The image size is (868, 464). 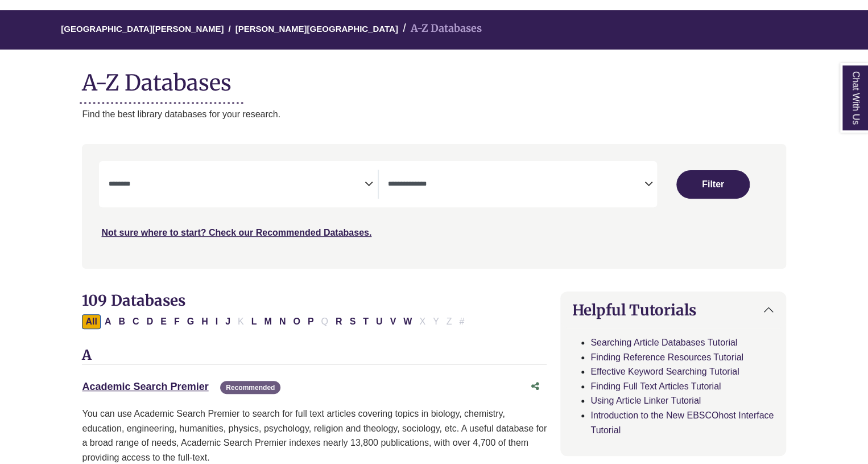 I want to click on a: Academic Search Premier, so click(x=145, y=387).